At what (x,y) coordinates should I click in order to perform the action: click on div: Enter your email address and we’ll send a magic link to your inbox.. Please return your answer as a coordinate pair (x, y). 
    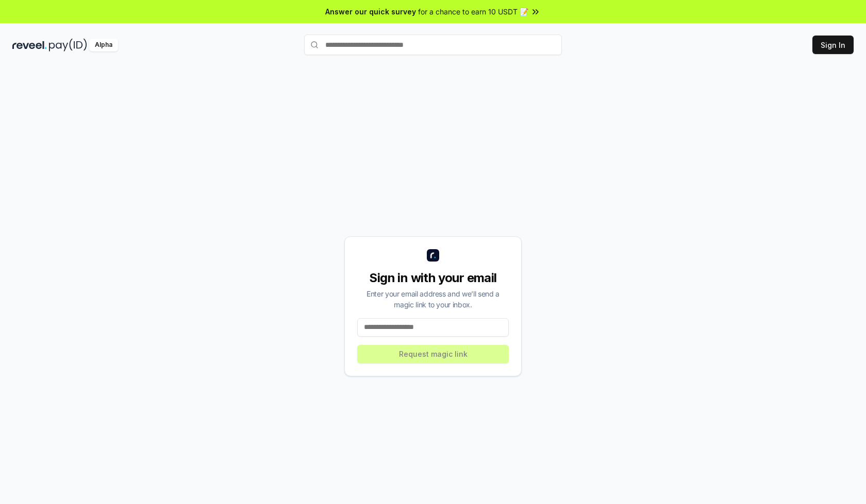
    Looking at the image, I should click on (433, 299).